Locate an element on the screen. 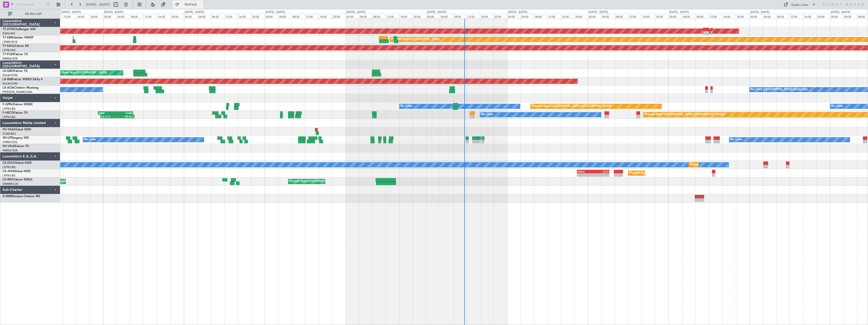  a: EDLW/DTM is located at coordinates (10, 75).